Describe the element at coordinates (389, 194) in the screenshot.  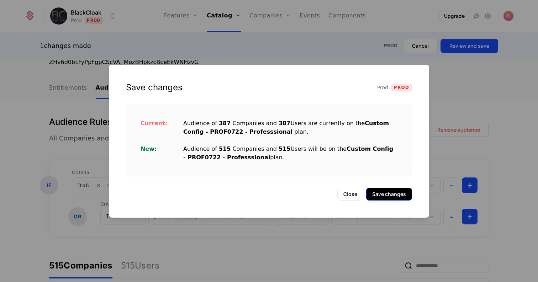
I see `button: Save changes` at that location.